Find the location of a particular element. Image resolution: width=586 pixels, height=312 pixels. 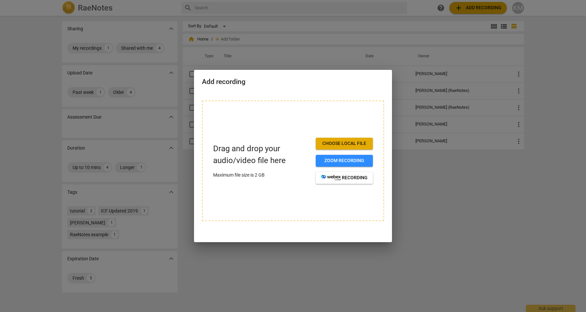

h2: Add recording is located at coordinates (293, 82).